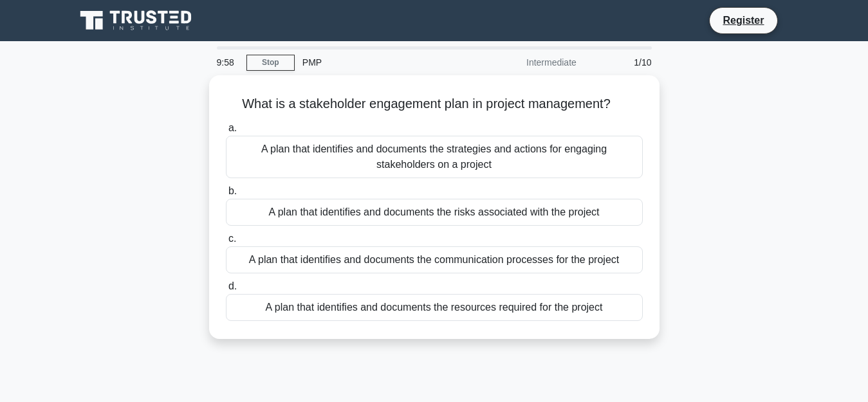 This screenshot has height=402, width=868. Describe the element at coordinates (528, 63) in the screenshot. I see `div: Intermediate` at that location.